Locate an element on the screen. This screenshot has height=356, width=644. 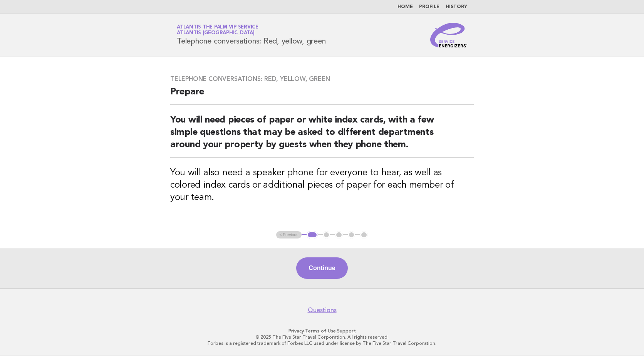
img: Service Energizers is located at coordinates (449, 35).